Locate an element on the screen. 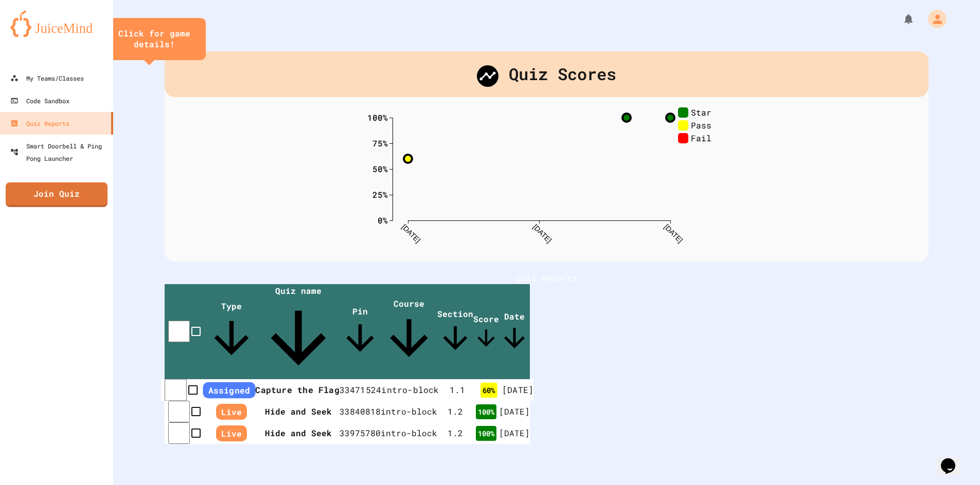 The image size is (980, 485). td: 33471524 is located at coordinates (360, 390).